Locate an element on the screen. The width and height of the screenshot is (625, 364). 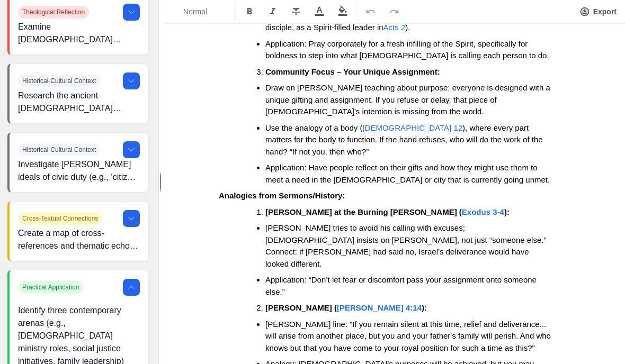
button: Export is located at coordinates (598, 12).